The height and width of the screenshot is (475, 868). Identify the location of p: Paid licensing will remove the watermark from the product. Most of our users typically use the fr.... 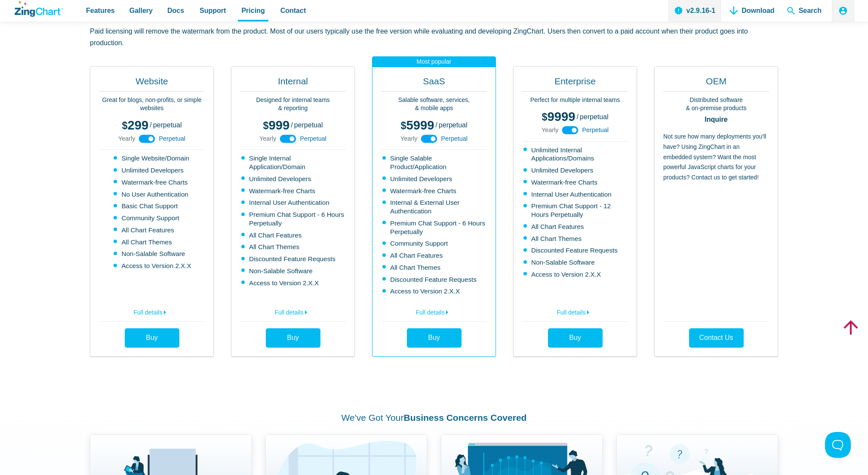
(434, 37).